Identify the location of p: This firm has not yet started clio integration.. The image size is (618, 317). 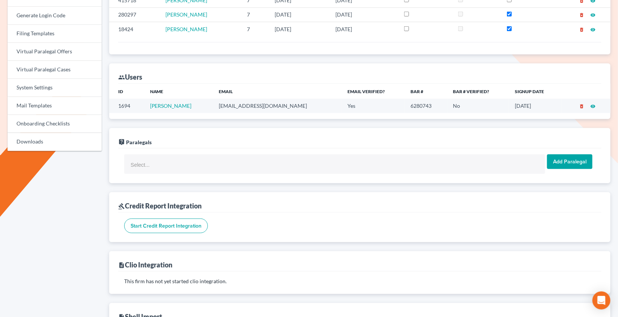
(360, 281).